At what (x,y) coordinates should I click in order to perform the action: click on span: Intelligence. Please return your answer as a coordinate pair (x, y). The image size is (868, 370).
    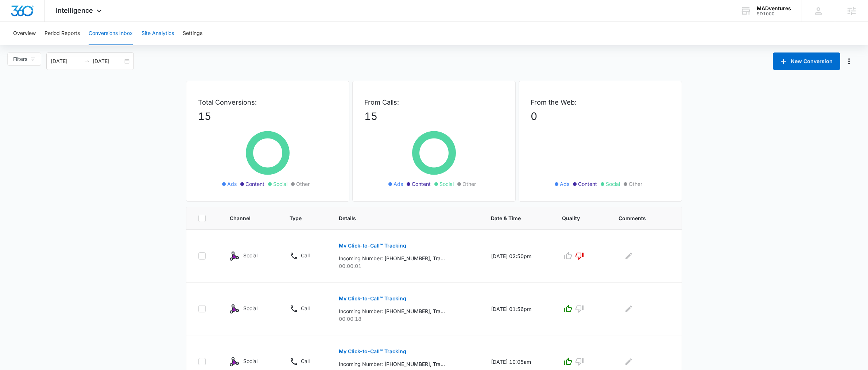
    Looking at the image, I should click on (74, 10).